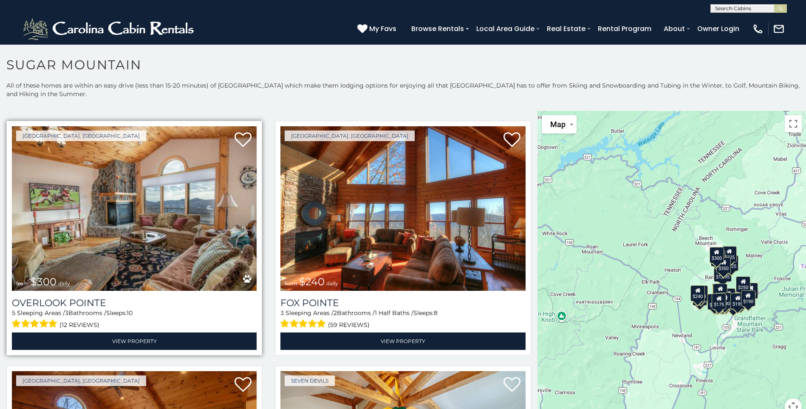 This screenshot has height=409, width=806. Describe the element at coordinates (403, 303) in the screenshot. I see `h3: Fox Pointe` at that location.